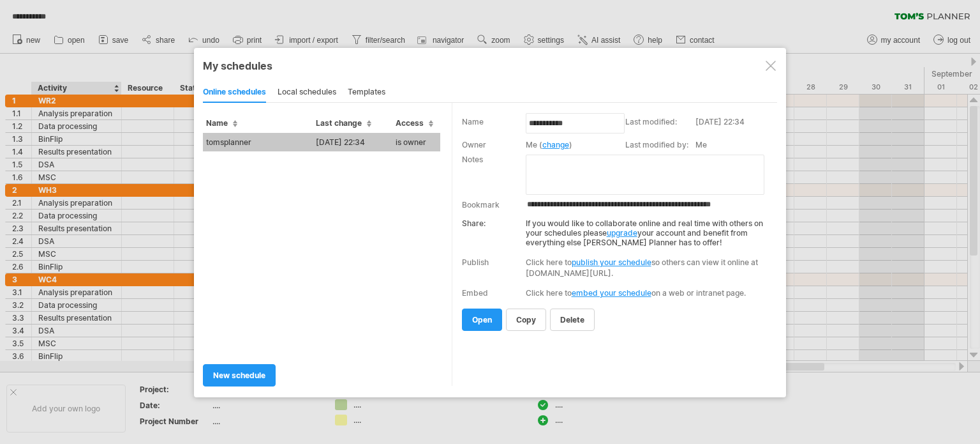  What do you see at coordinates (476, 262) in the screenshot?
I see `div: Publish` at bounding box center [476, 262].